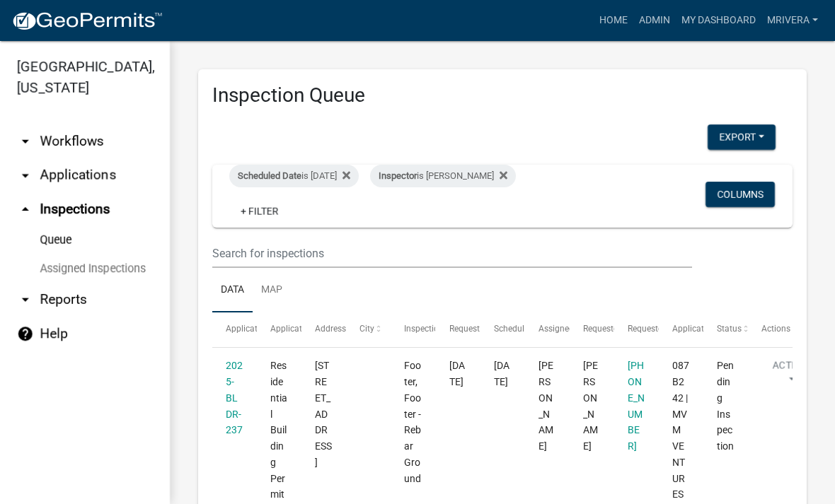  I want to click on datatable-header-cell: Inspection Type, so click(413, 329).